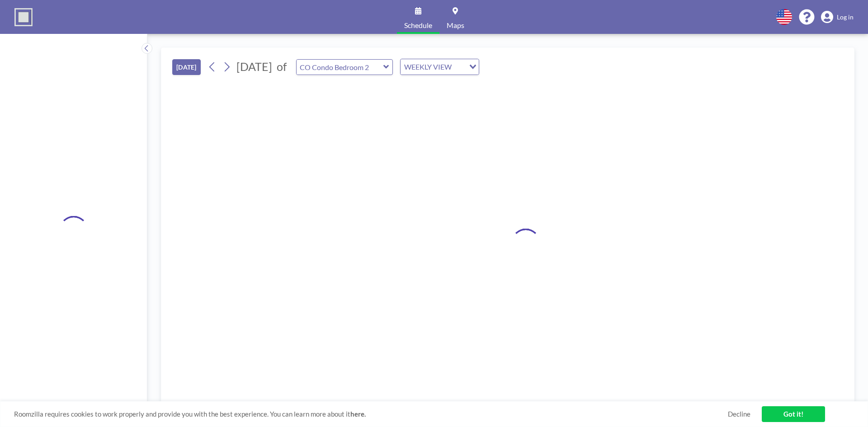 Image resolution: width=868 pixels, height=427 pixels. What do you see at coordinates (455, 25) in the screenshot?
I see `span: Maps` at bounding box center [455, 25].